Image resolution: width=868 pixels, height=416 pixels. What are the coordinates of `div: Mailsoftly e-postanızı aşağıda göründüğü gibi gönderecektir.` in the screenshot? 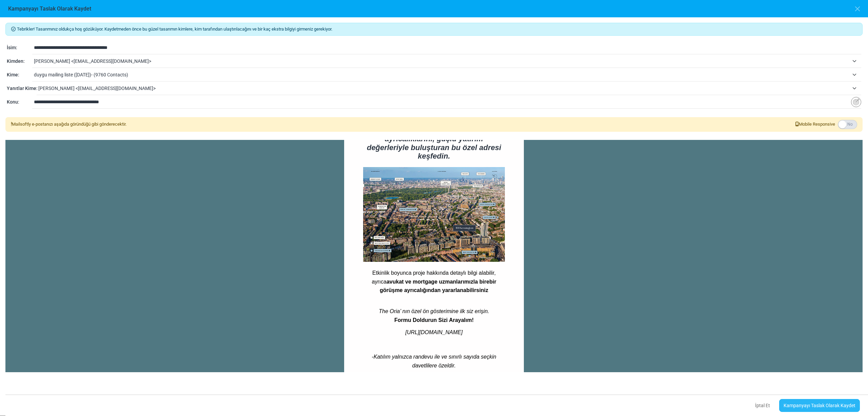 It's located at (69, 124).